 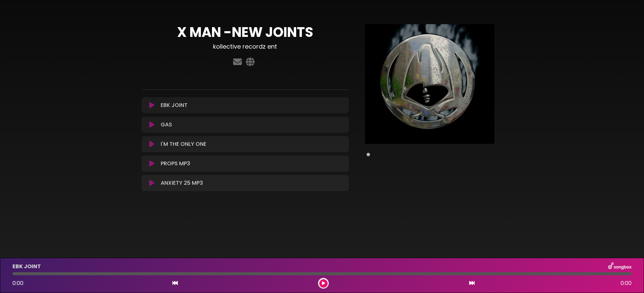 I want to click on p: ANXIETY 25 MP3, so click(x=182, y=183).